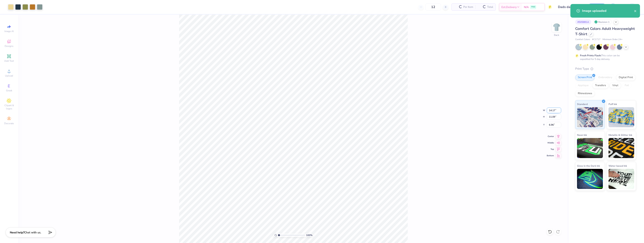 This screenshot has width=644, height=243. What do you see at coordinates (9, 32) in the screenshot?
I see `span: Image AI` at bounding box center [9, 32].